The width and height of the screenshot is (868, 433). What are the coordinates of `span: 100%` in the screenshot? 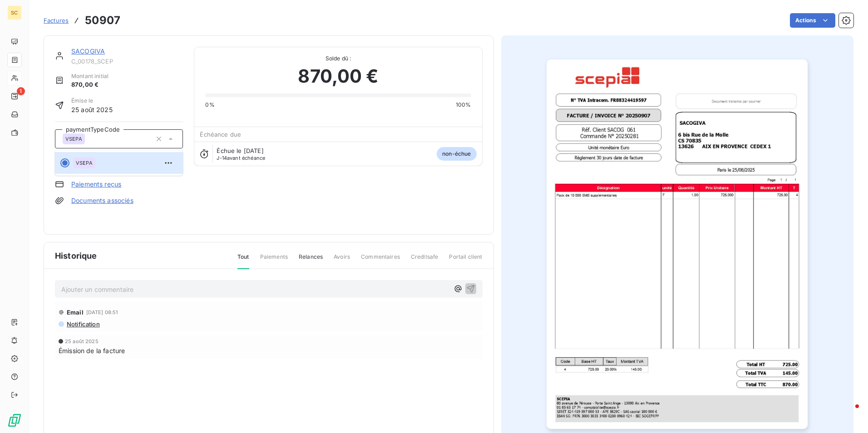 It's located at (464, 105).